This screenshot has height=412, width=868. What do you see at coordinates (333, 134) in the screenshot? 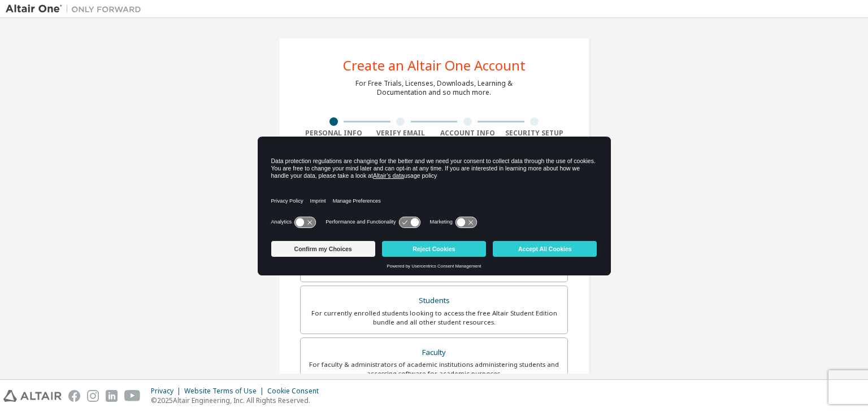
I see `div: Personal Info` at bounding box center [333, 134].